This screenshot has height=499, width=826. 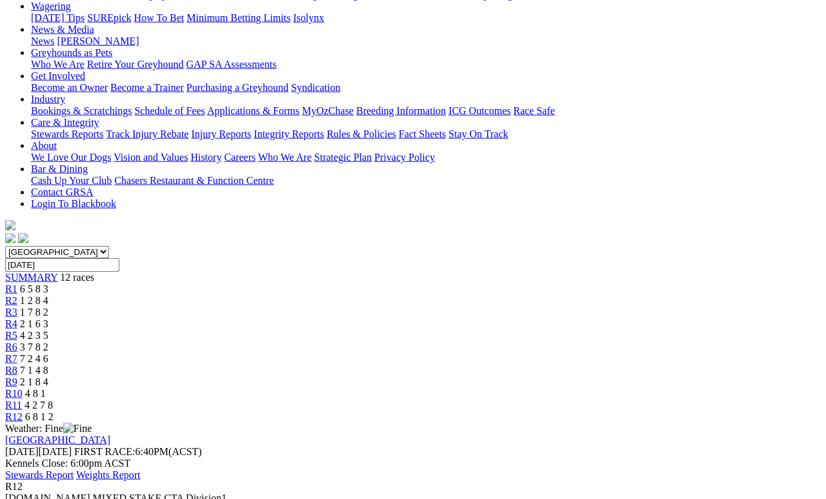 What do you see at coordinates (288, 134) in the screenshot?
I see `a: Integrity Reports` at bounding box center [288, 134].